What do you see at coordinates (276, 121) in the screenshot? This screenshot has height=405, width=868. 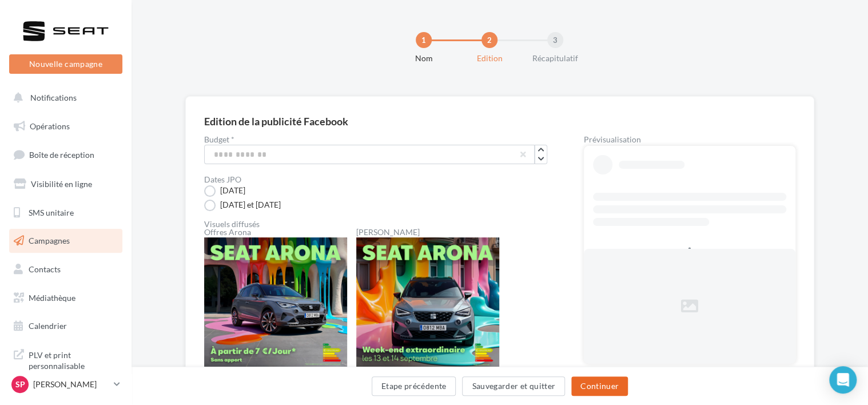 I see `div: Edition de la publicité Facebook` at bounding box center [276, 121].